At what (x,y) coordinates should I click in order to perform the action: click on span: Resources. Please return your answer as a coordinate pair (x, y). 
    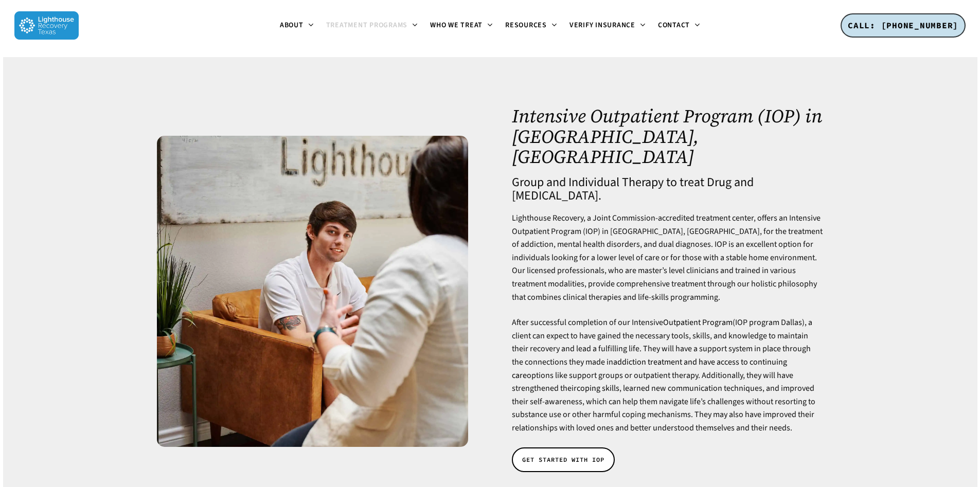
    Looking at the image, I should click on (526, 25).